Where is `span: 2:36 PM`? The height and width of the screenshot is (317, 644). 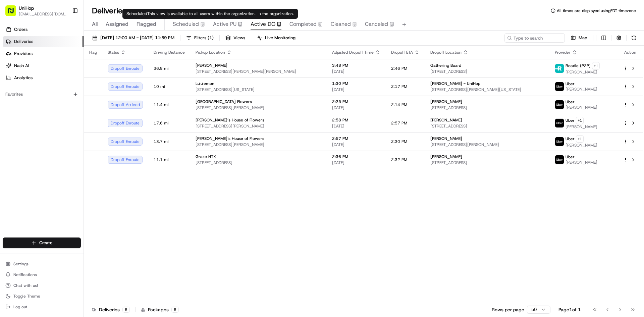 span: 2:36 PM is located at coordinates (356, 157).